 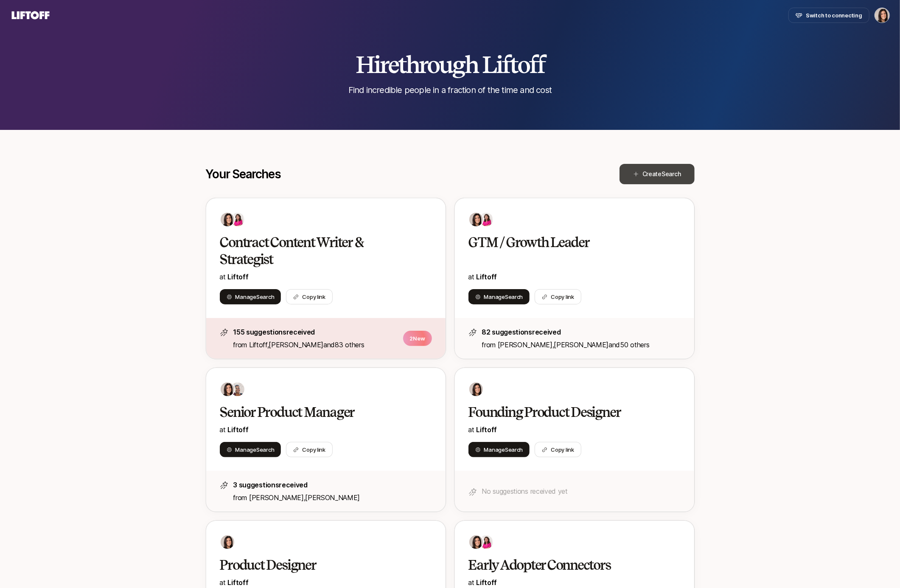 What do you see at coordinates (662, 174) in the screenshot?
I see `span: Create` at bounding box center [662, 174].